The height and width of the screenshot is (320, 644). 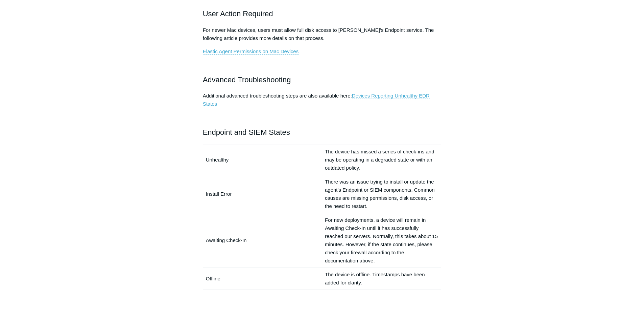 I want to click on a: Elastic Agent Permissions on Mac Devices, so click(x=251, y=51).